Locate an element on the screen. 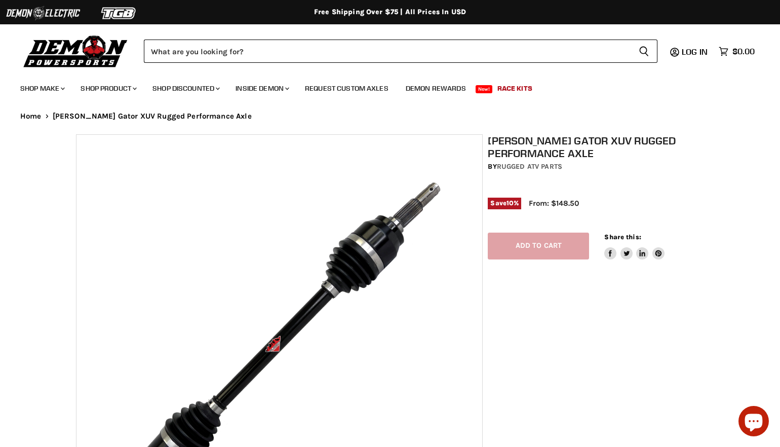 This screenshot has height=447, width=780. a: Shop Product is located at coordinates (108, 88).